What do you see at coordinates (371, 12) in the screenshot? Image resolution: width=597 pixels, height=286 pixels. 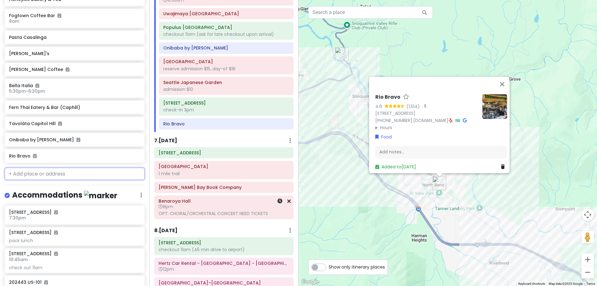 I see `input: Search a place` at bounding box center [371, 12].